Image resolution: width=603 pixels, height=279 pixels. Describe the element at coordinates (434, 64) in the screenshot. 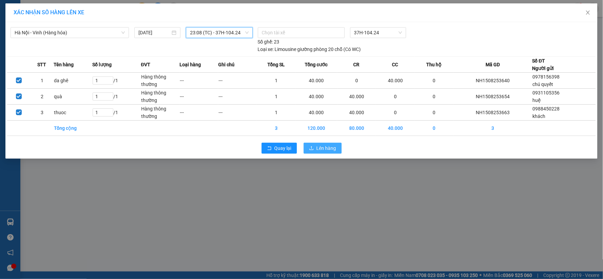

I see `span: Thu hộ` at that location.